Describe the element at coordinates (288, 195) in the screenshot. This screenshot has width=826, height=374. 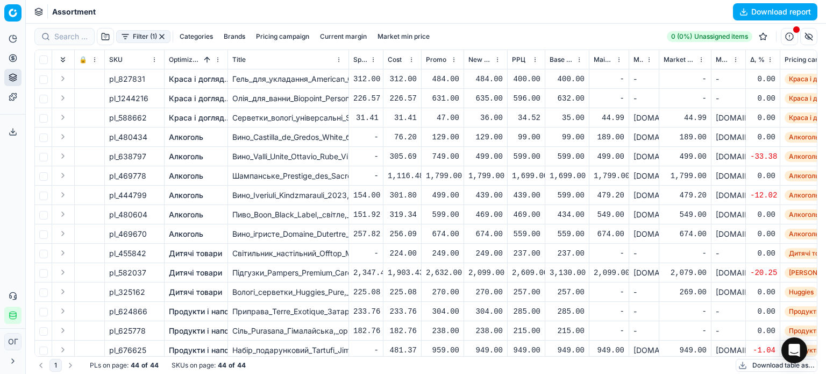
I see `div: Вино_Iveriuli_Kindzmarauli_2023,_11%_0.75_л_(526923)` at that location.